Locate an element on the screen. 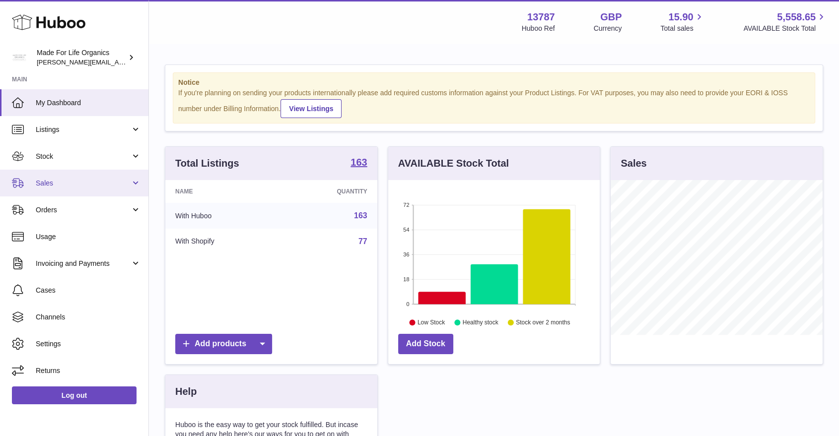  h3: Total Listings is located at coordinates (207, 163).